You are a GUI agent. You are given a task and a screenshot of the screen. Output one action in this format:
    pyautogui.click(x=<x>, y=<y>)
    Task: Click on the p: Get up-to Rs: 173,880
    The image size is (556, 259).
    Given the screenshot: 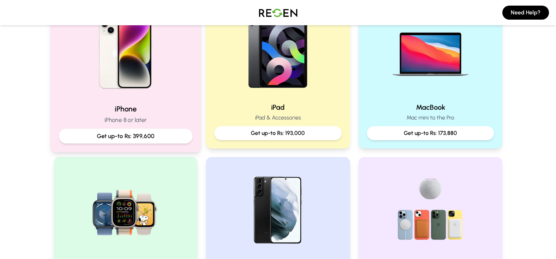 What is the action you would take?
    pyautogui.click(x=430, y=133)
    